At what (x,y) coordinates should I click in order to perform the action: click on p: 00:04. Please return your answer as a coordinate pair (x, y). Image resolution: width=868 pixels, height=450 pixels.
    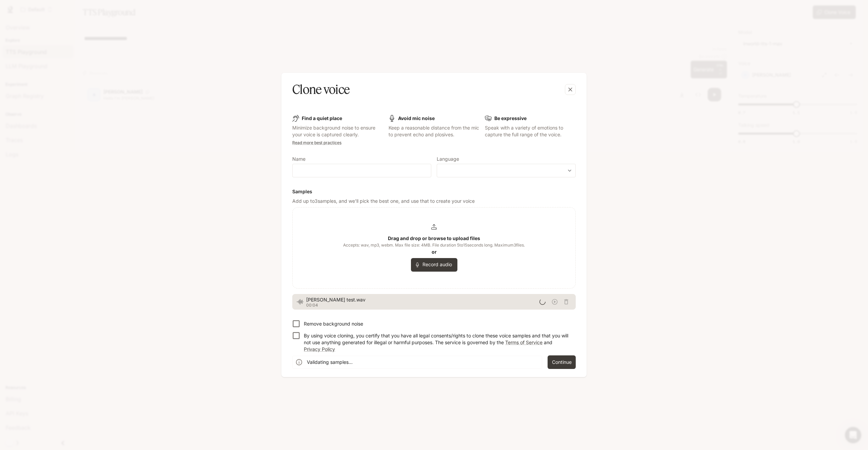
    Looking at the image, I should click on (422, 305).